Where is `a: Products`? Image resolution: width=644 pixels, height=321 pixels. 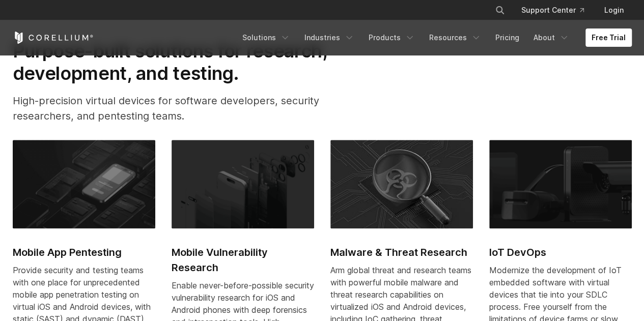
a: Products is located at coordinates (392, 38).